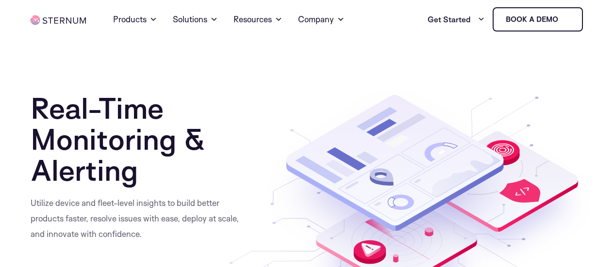 This screenshot has width=614, height=267. Describe the element at coordinates (321, 19) in the screenshot. I see `a: Company` at that location.